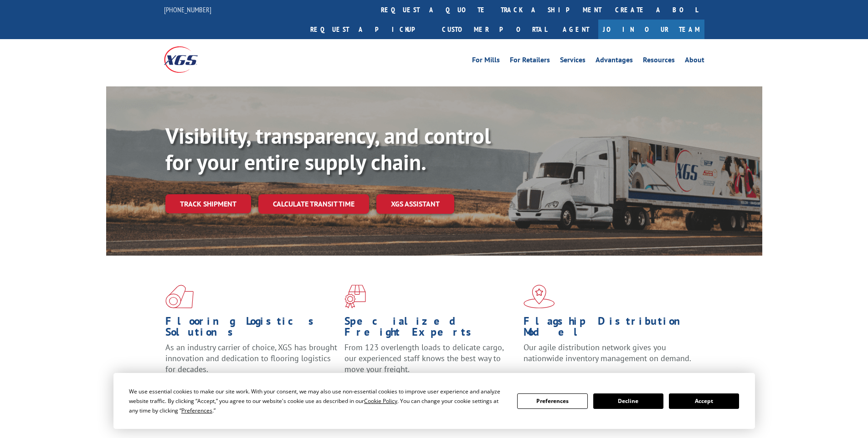 The width and height of the screenshot is (868, 438). Describe the element at coordinates (328, 149) in the screenshot. I see `b: Visibility, transparency, and control for your entire supply chain.` at that location.